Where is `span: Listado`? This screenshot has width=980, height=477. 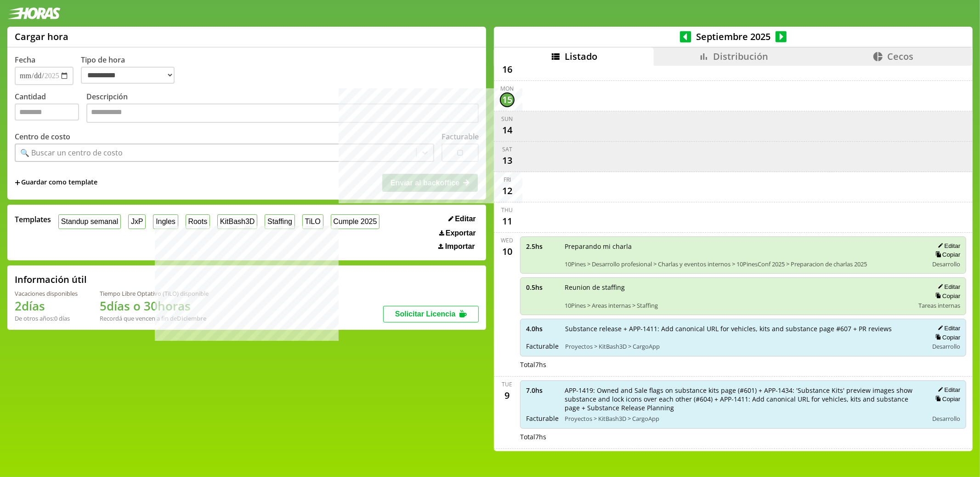 span: Listado is located at coordinates (581, 57).